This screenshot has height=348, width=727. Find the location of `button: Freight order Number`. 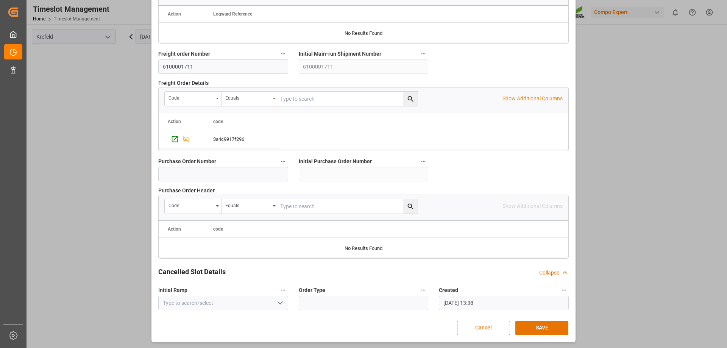

button: Freight order Number is located at coordinates (283, 54).